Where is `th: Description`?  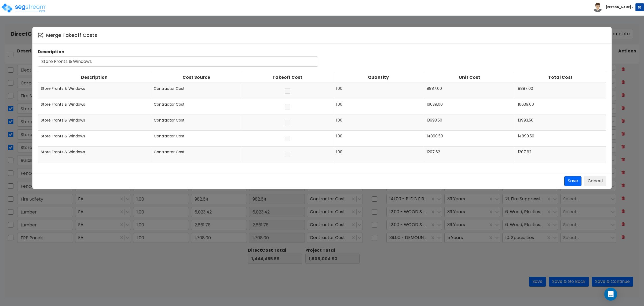 th: Description is located at coordinates (95, 77).